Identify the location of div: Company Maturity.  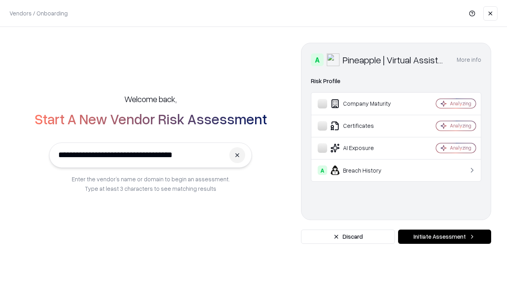
(365, 104).